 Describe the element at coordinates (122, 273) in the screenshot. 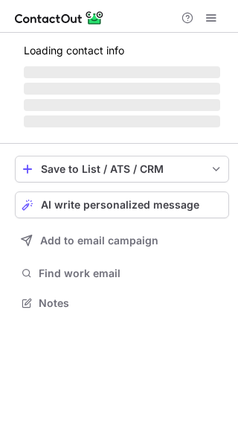

I see `button: Find work email` at that location.